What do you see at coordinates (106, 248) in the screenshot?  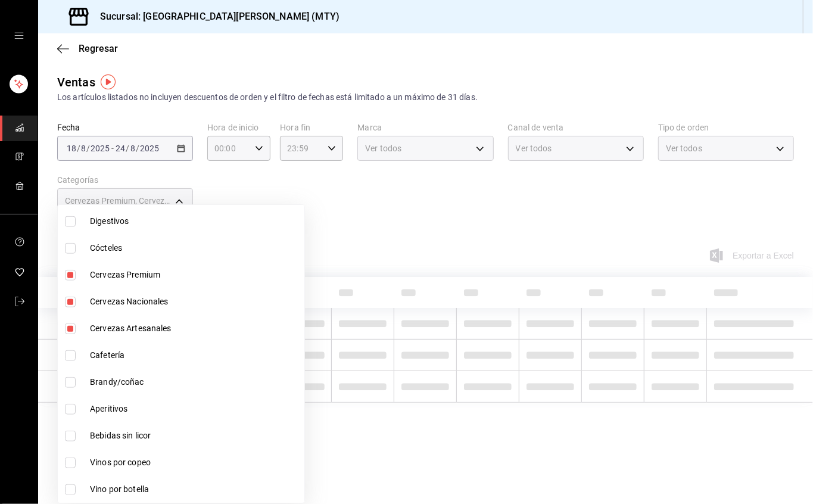 I see `font: Cócteles` at bounding box center [106, 248].